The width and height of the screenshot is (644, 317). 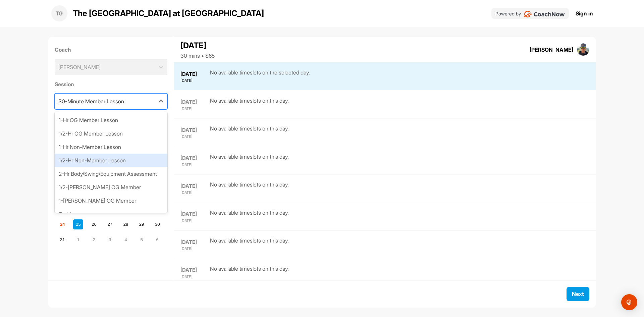 What do you see at coordinates (111, 134) in the screenshot?
I see `div: 1/2-Hr OG Member Lesson` at bounding box center [111, 134].